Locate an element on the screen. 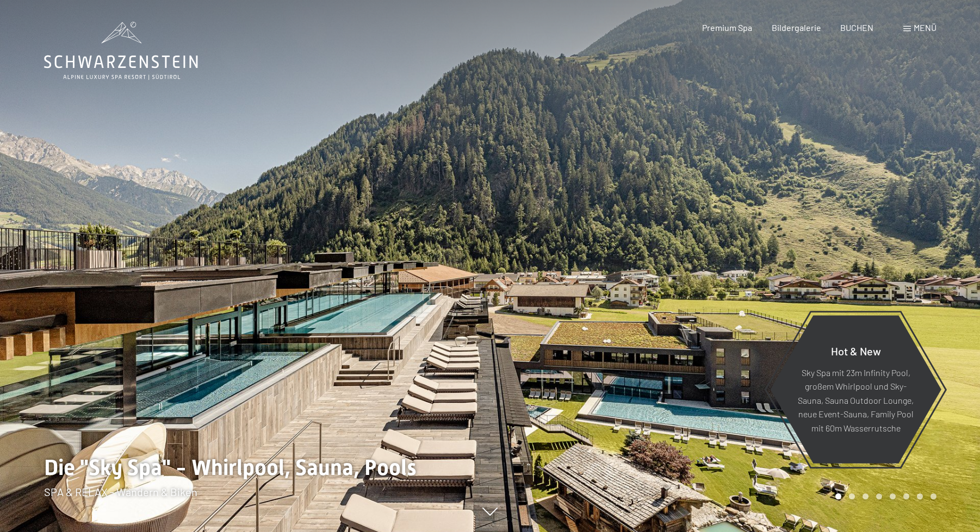  span: BUCHEN is located at coordinates (857, 27).